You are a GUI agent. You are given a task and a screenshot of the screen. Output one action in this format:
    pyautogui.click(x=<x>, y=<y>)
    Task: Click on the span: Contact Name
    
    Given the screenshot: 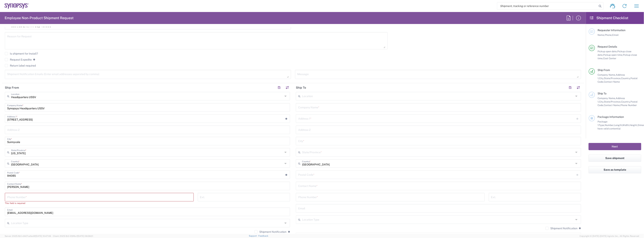 What is the action you would take?
    pyautogui.click(x=612, y=82)
    